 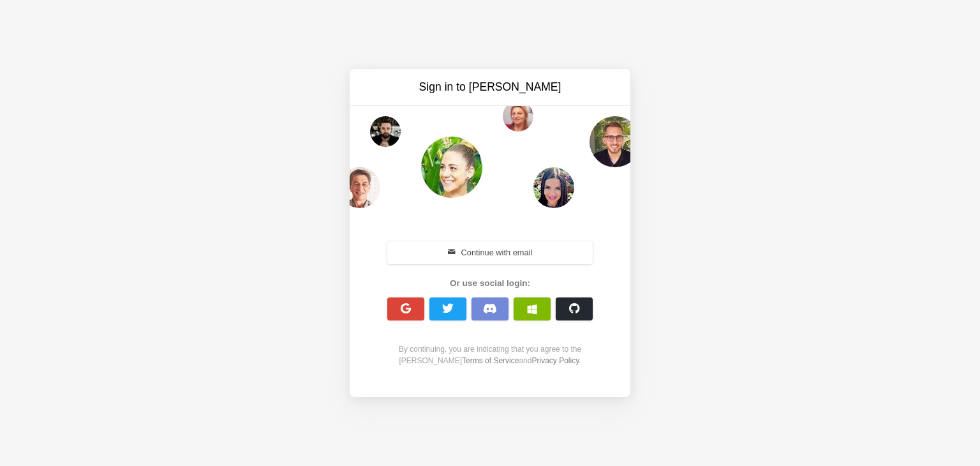 What do you see at coordinates (490, 252) in the screenshot?
I see `button: Continue with email` at bounding box center [490, 252].